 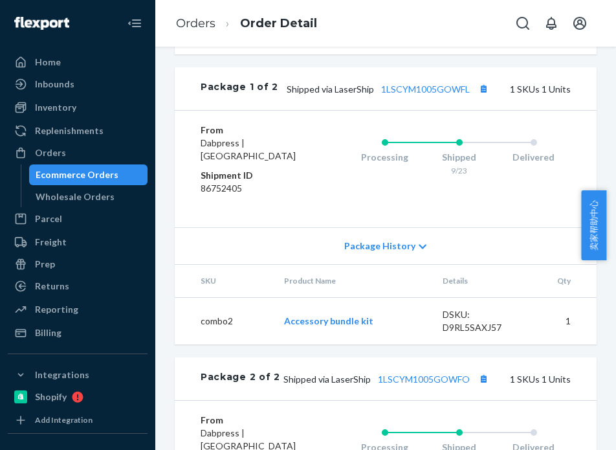 What do you see at coordinates (62, 375) in the screenshot?
I see `div: Integrations` at bounding box center [62, 375].